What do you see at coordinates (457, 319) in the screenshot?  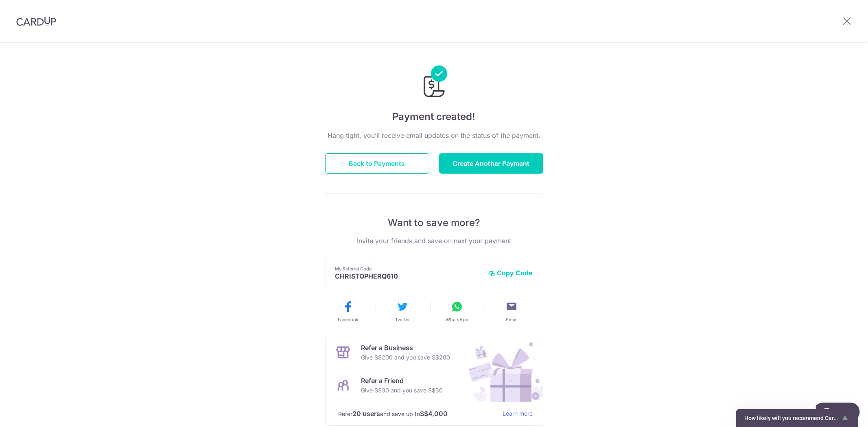 I see `span: WhatsApp` at bounding box center [457, 319].